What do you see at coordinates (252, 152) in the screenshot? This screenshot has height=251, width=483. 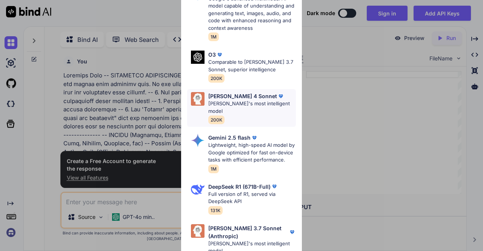 I see `p: Lightweight, high-speed AI model by Google optimized for fast on-device tasks with efficient perf...` at bounding box center [252, 152].